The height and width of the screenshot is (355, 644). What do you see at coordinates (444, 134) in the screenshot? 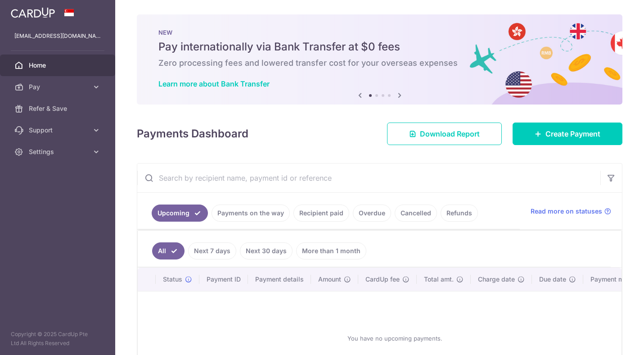
I see `a: Download Report` at bounding box center [444, 134].